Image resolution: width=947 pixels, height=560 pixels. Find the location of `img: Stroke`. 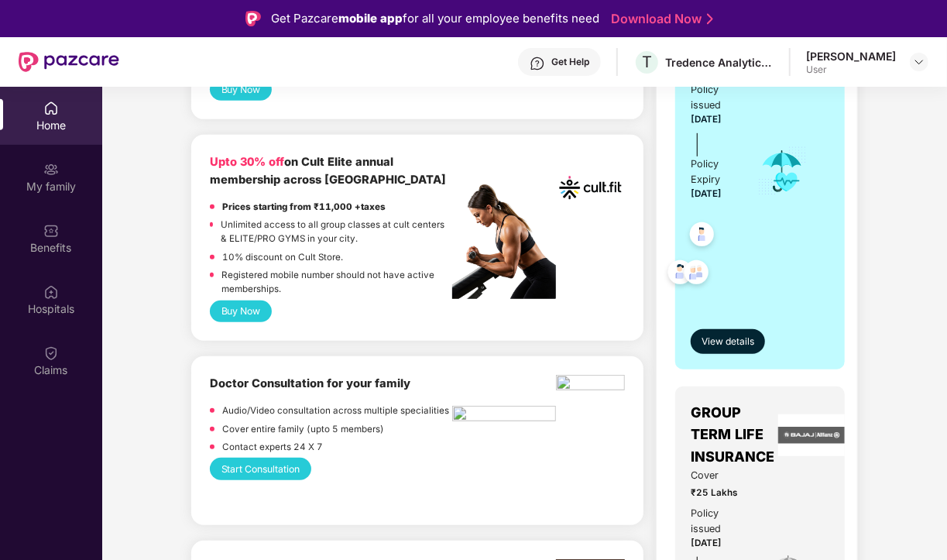

img: Stroke is located at coordinates (710, 19).